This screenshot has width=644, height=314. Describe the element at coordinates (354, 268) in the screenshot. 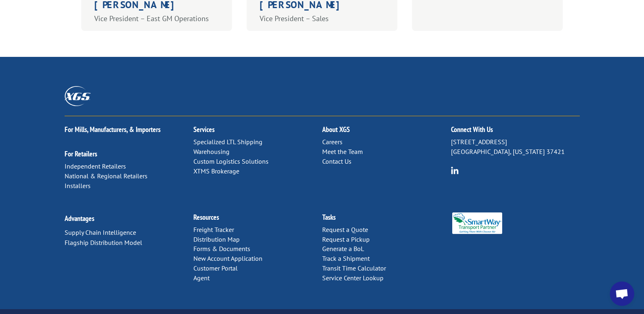

I see `a: Transit Time Calculator` at that location.